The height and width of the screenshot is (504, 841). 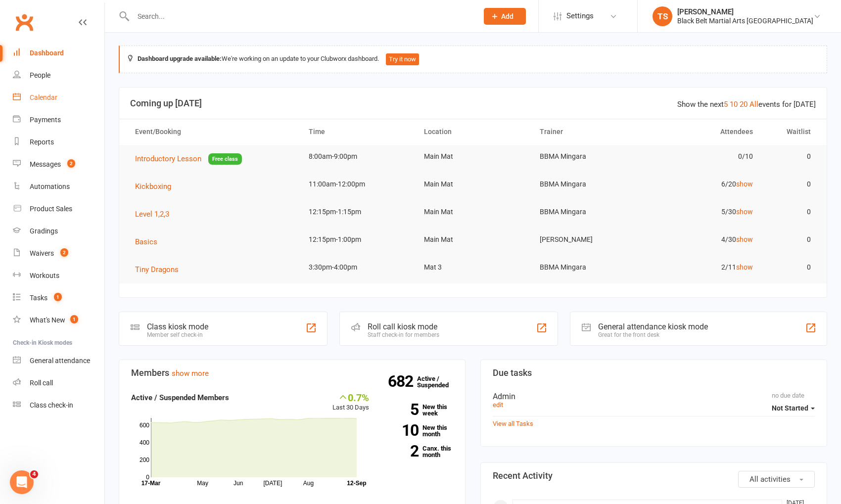 What do you see at coordinates (654, 476) in the screenshot?
I see `h3: Recent Activity` at bounding box center [654, 476].